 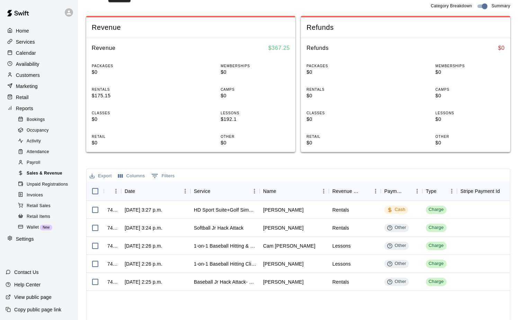 What do you see at coordinates (225, 246) in the screenshot?
I see `div: 1-on-1 Baseball Hitting & Pitching Clinic` at bounding box center [225, 246].